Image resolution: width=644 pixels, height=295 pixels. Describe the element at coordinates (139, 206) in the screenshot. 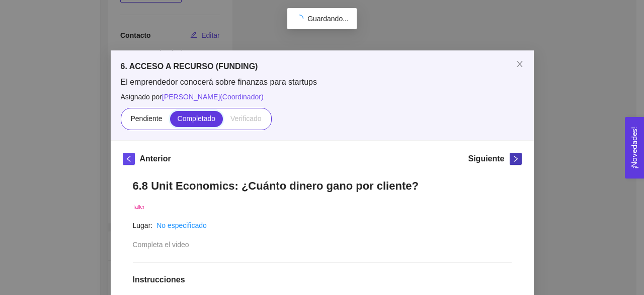

I see `span: Taller` at that location.